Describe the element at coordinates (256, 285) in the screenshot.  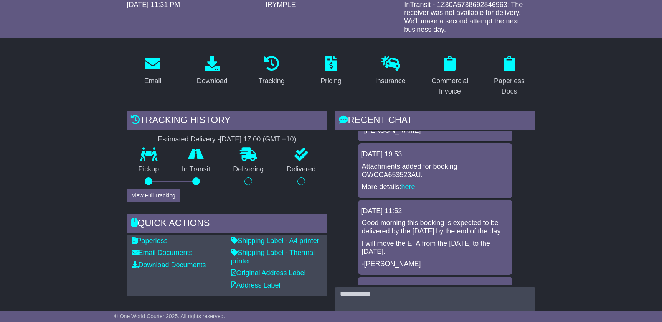
I see `a: Address Label` at that location.